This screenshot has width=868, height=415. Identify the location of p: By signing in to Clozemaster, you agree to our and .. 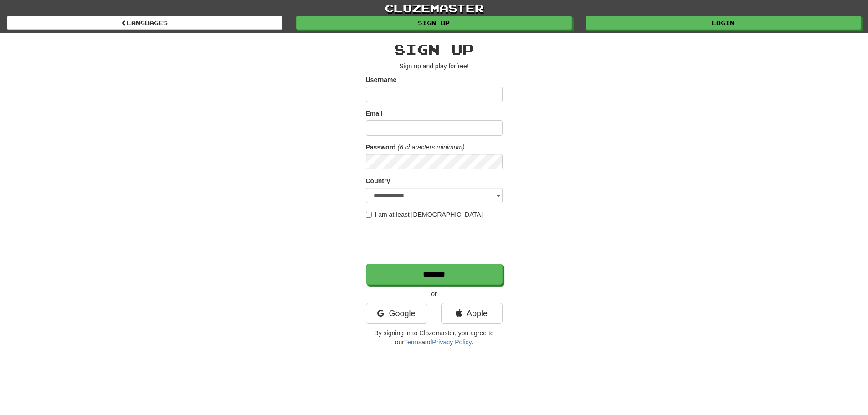
(434, 338).